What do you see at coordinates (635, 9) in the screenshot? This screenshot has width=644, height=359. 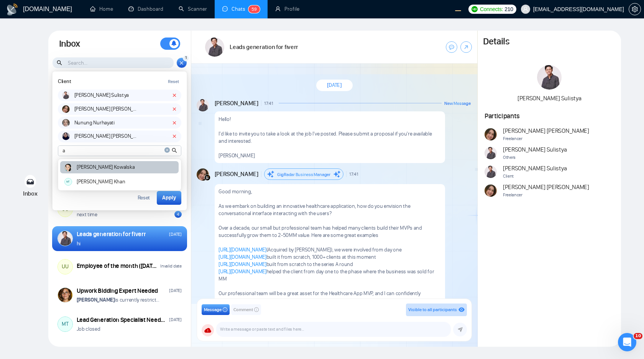 I see `a: setting` at bounding box center [635, 9].